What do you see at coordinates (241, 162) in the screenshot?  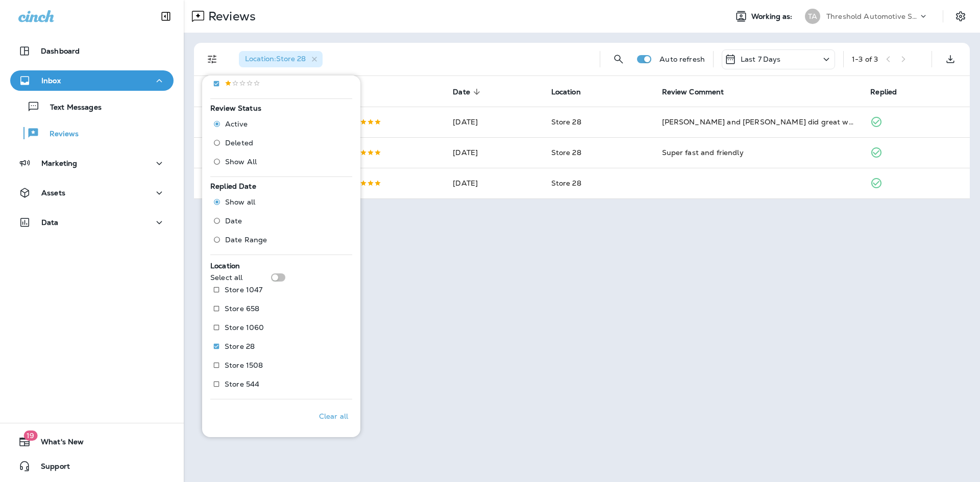 I see `span: Show All` at bounding box center [241, 162].